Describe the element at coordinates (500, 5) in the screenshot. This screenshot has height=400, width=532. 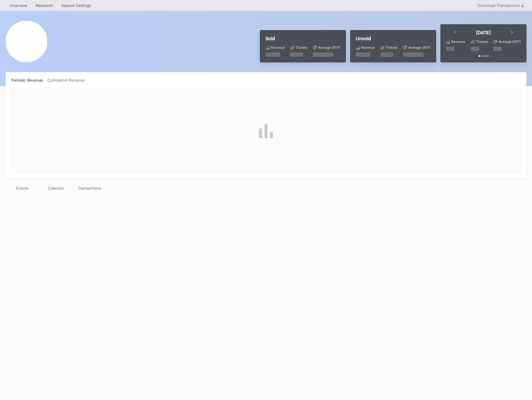
I see `button: Download Transactions` at that location.